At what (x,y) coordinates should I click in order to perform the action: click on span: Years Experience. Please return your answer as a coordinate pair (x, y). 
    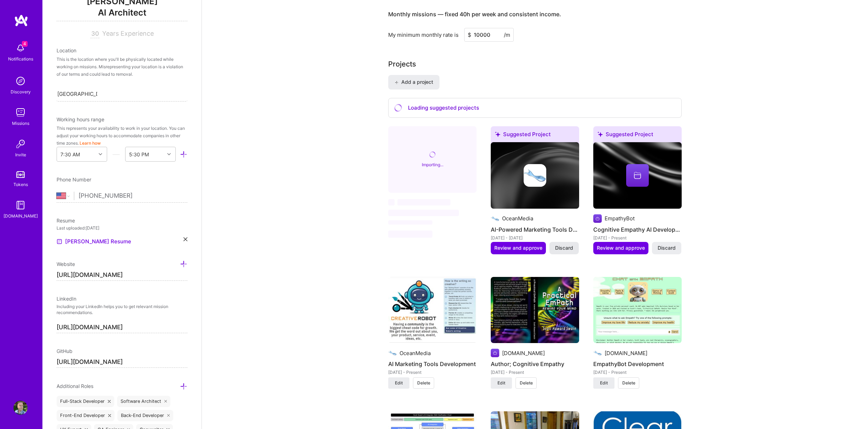
    Looking at the image, I should click on (128, 33).